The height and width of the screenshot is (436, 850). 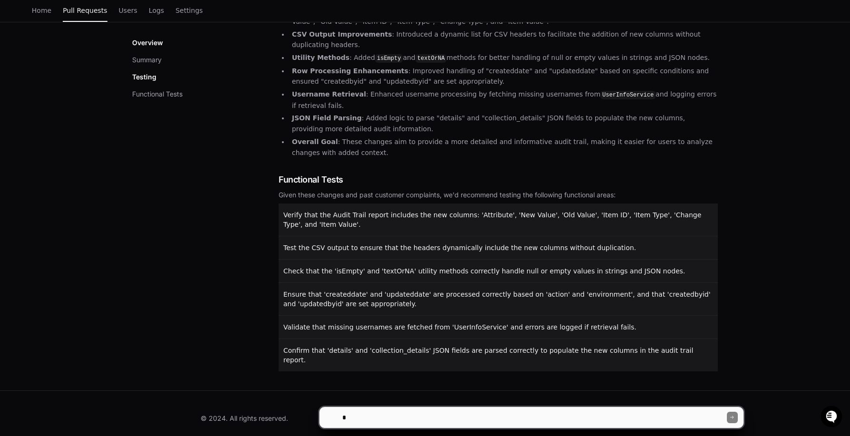 What do you see at coordinates (504, 77) in the screenshot?
I see `li: : Improved handling of "createddate" and "updateddate" based on specific conditions and ensured "...` at bounding box center [504, 77].